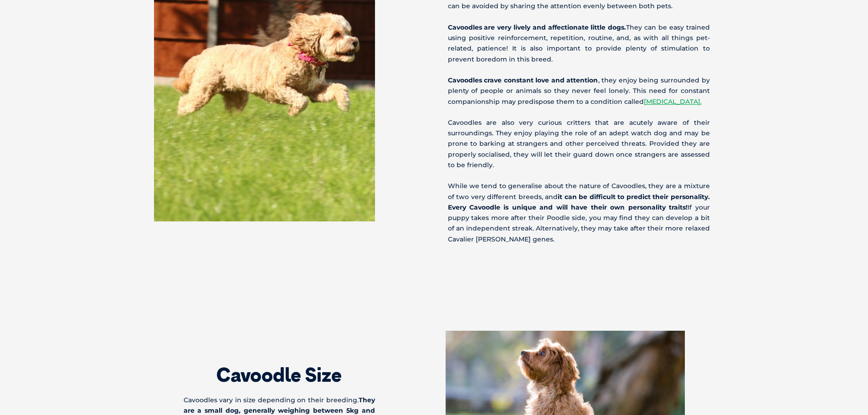 This screenshot has height=415, width=868. Describe the element at coordinates (279, 375) in the screenshot. I see `h2: Cavoodle Size` at that location.